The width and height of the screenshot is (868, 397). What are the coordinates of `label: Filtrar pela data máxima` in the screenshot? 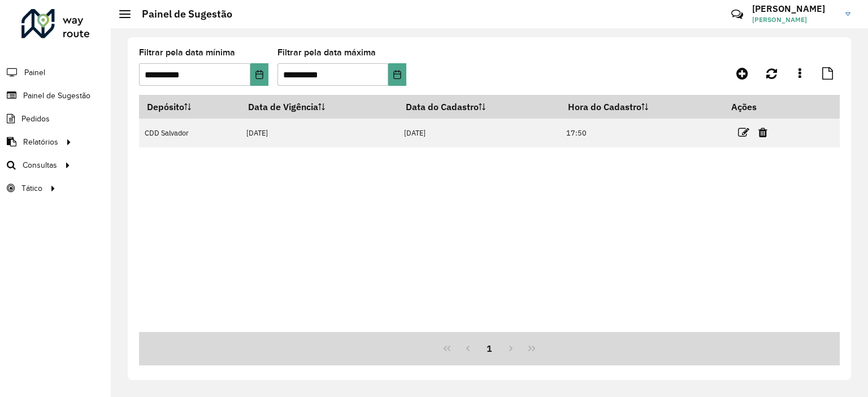 It's located at (326, 53).